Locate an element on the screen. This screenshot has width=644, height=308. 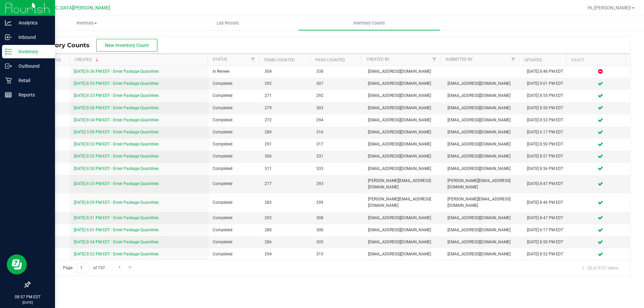
span: 308 is located at coordinates (338, 218).